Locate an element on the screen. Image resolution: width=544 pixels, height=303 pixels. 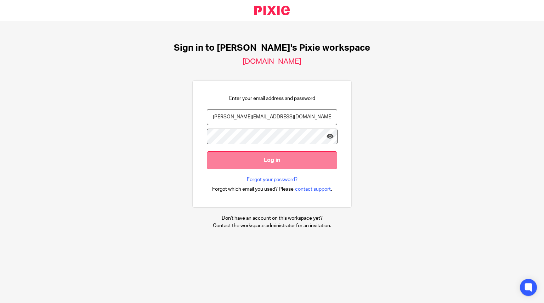
p: Enter your email address and password is located at coordinates (272, 98).